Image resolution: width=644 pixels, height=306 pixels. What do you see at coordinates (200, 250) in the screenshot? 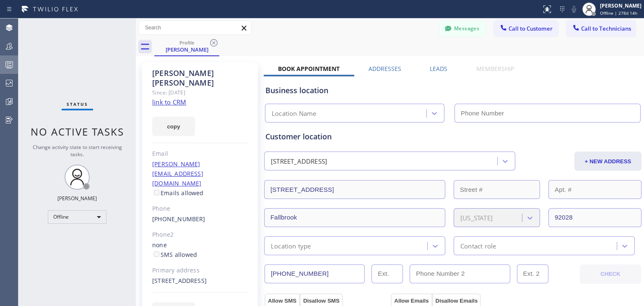
I see `div: none` at bounding box center [200, 250].